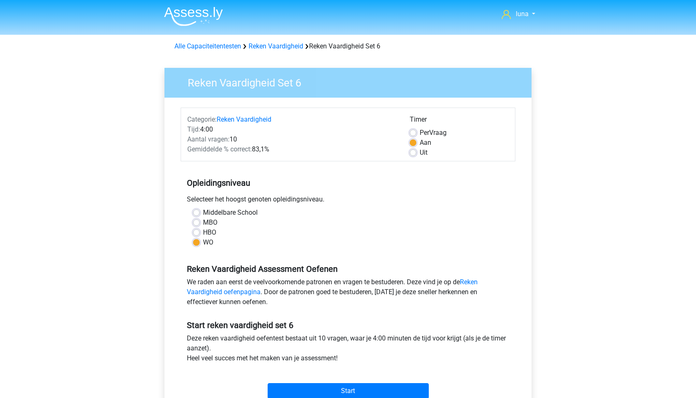 The width and height of the screenshot is (696, 398). What do you see at coordinates (208, 243) in the screenshot?
I see `label: WO` at bounding box center [208, 243].